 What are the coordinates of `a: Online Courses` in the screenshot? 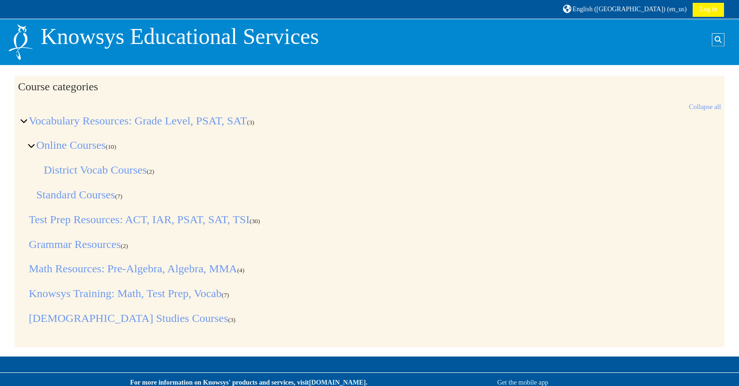 It's located at (71, 145).